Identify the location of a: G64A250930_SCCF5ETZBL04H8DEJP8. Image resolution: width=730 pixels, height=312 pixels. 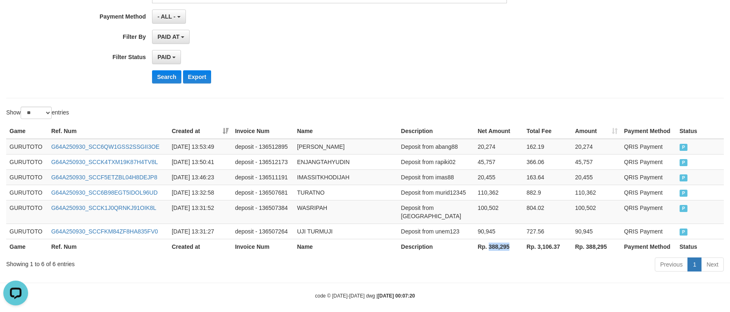
(104, 177).